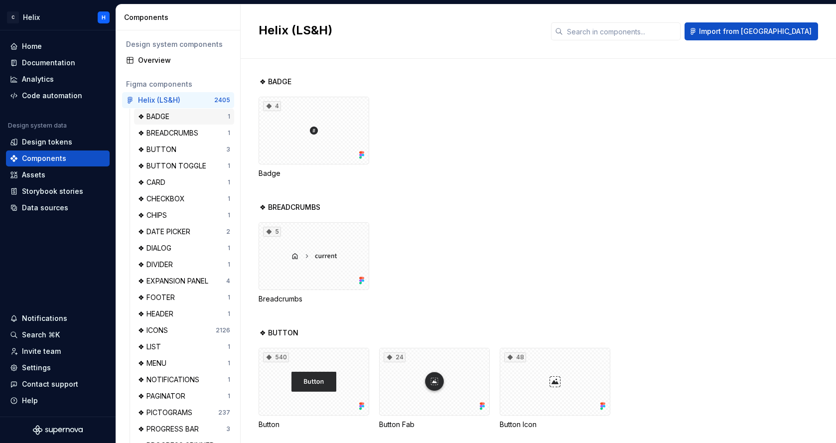 This screenshot has height=443, width=836. I want to click on div: Search ⌘K, so click(41, 335).